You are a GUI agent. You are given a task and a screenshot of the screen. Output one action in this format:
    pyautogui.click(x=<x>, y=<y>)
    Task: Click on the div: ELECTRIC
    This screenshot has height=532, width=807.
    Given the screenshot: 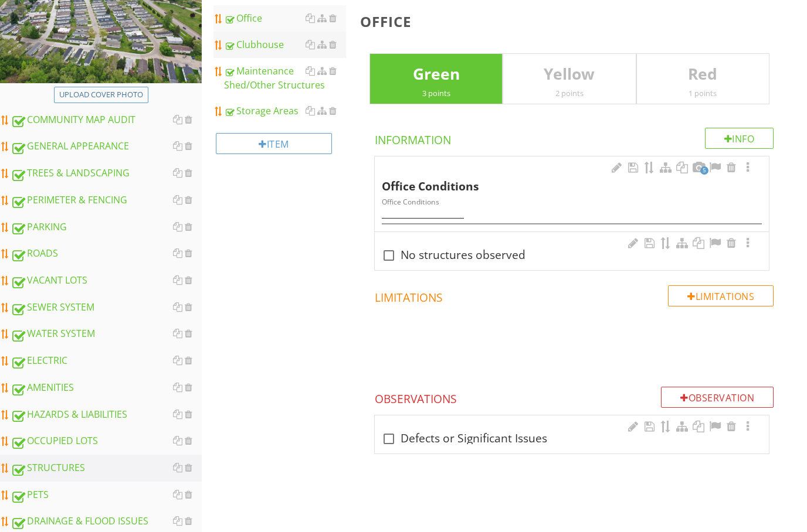 What is the action you would take?
    pyautogui.click(x=106, y=361)
    